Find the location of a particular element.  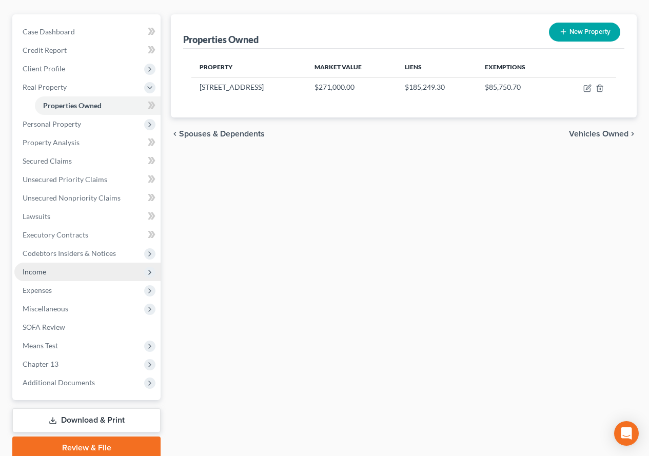

a: Secured Claims is located at coordinates (87, 161).